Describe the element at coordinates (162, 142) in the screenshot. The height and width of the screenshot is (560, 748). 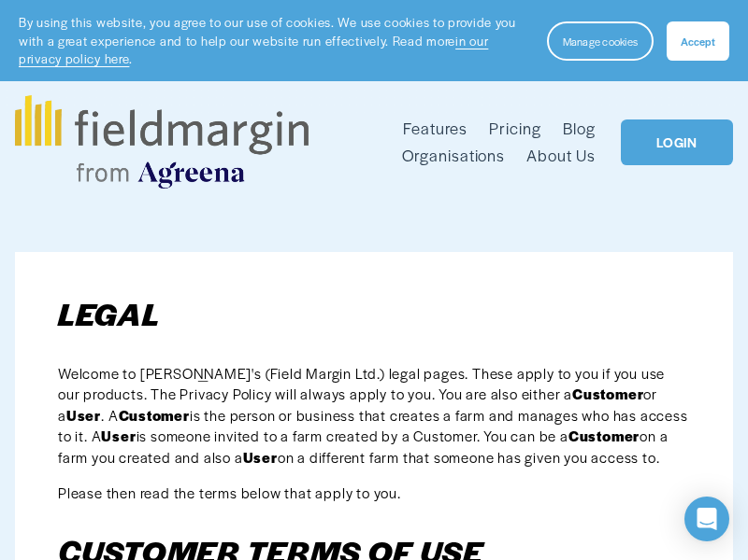
I see `img: fieldmargin.com` at that location.